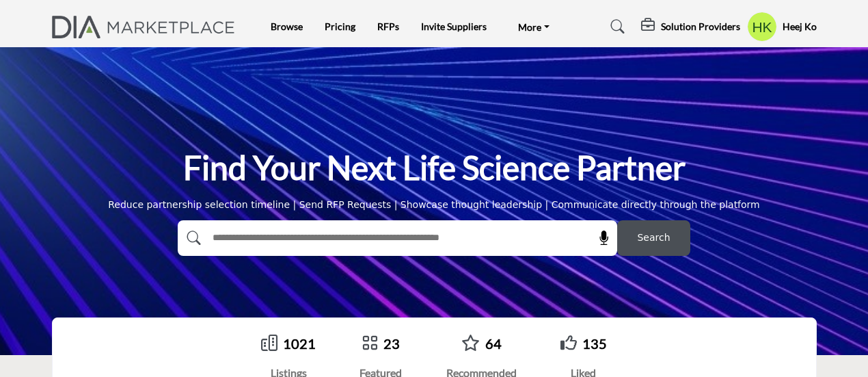 The image size is (868, 377). What do you see at coordinates (654, 239) in the screenshot?
I see `button: Search` at bounding box center [654, 239].